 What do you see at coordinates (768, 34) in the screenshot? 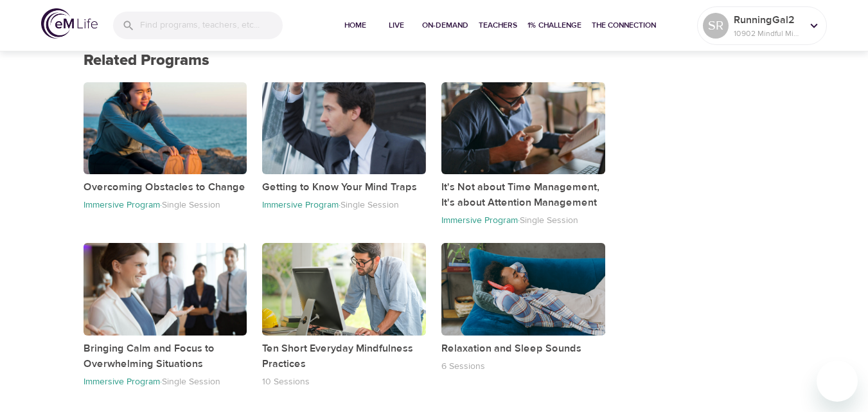
I see `p: 10902 Mindful Minutes` at bounding box center [768, 34].